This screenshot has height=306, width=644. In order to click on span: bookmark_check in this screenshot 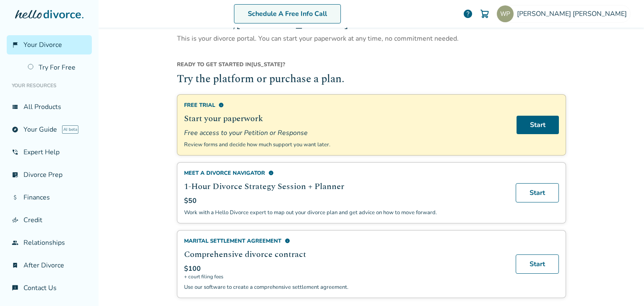, I will do `click(15, 265)`.